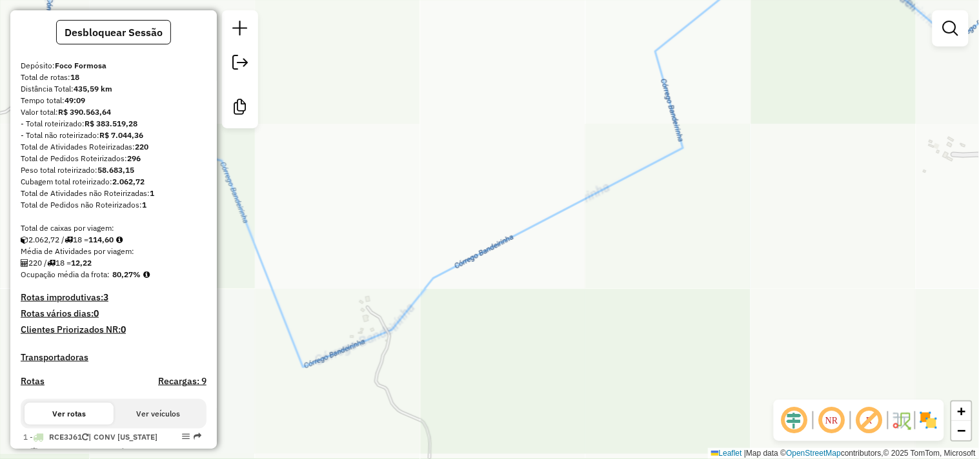 The height and width of the screenshot is (459, 979). Describe the element at coordinates (75, 100) in the screenshot. I see `strong: 49:09` at that location.